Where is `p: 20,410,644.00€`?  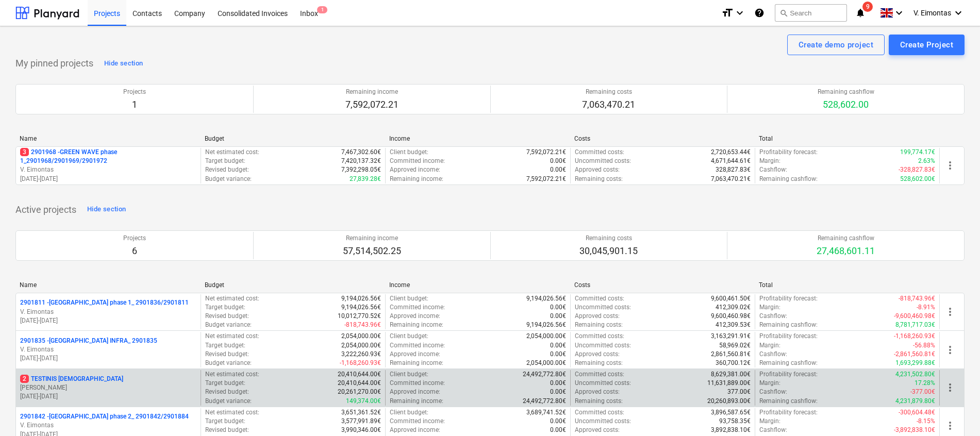
p: 20,410,644.00€ is located at coordinates (359, 383).